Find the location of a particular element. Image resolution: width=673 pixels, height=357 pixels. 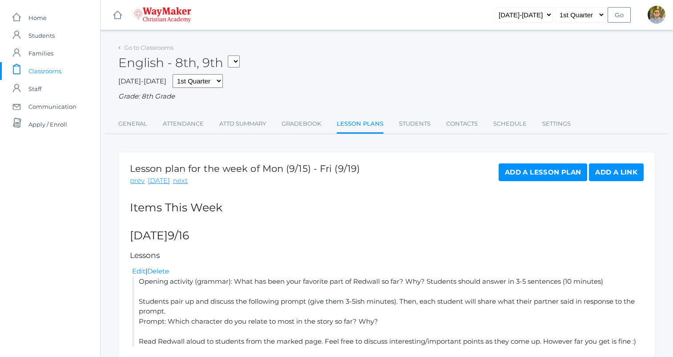

div: Grade: 8th Grade is located at coordinates (386, 96).